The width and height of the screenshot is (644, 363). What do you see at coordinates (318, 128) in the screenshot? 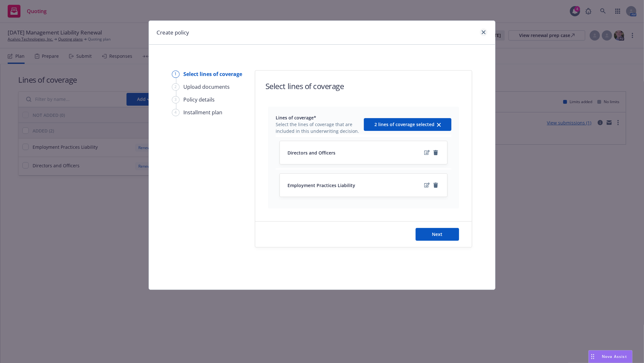
I see `span: Select the lines of coverage that are included in this underwriting decision.` at bounding box center [318, 128].